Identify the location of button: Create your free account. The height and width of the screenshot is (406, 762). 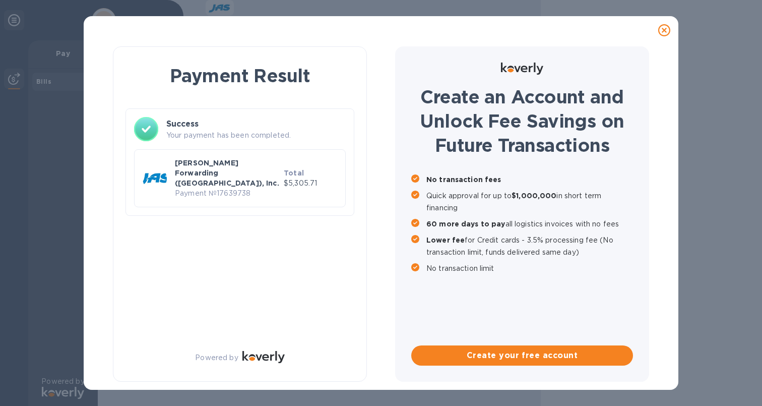
(522, 355).